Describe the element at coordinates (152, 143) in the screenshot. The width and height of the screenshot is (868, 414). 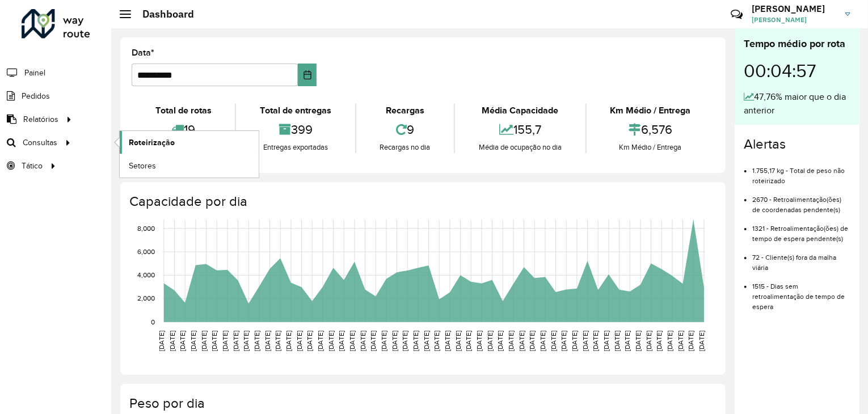
I see `span: Roteirização` at that location.